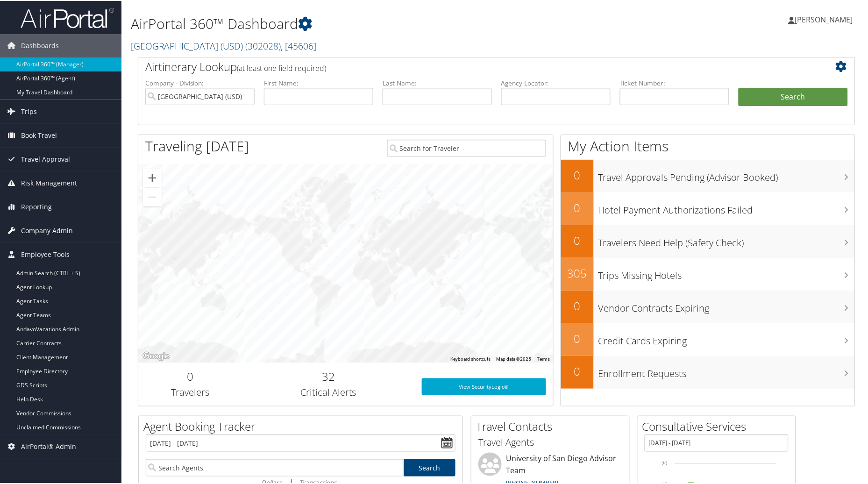 This screenshot has width=868, height=484. What do you see at coordinates (707, 371) in the screenshot?
I see `a: 0Enrollment Requests` at bounding box center [707, 371].